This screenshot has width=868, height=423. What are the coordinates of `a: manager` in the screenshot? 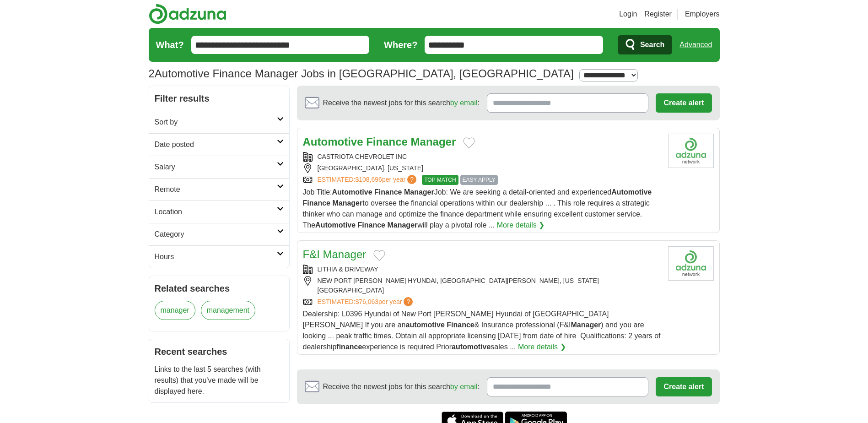 It's located at (175, 310).